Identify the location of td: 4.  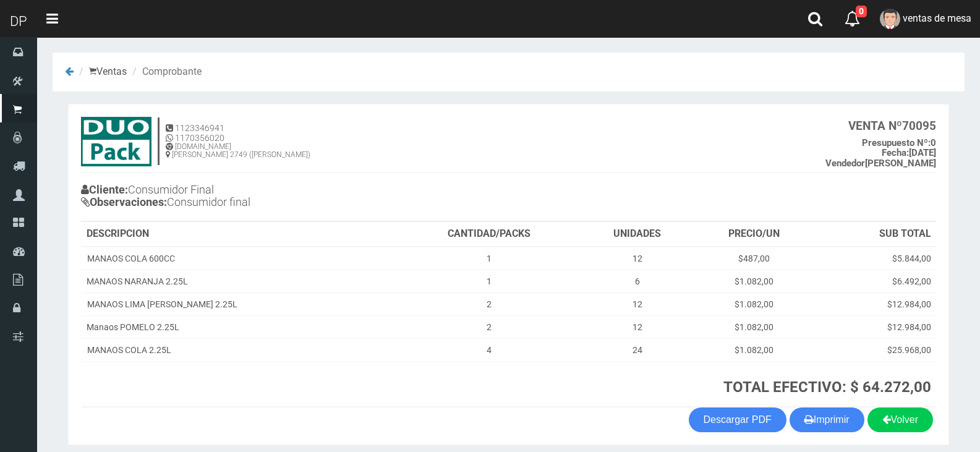
(489, 349).